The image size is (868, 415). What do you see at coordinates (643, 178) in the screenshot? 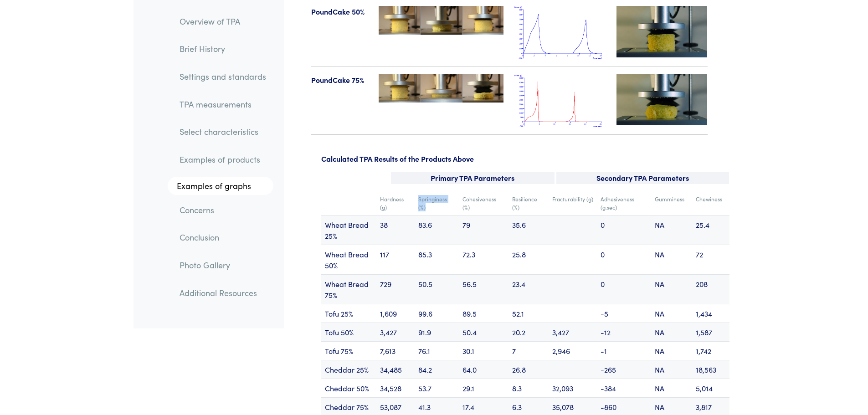
I see `p: Secondary TPA Parameters` at bounding box center [643, 178].